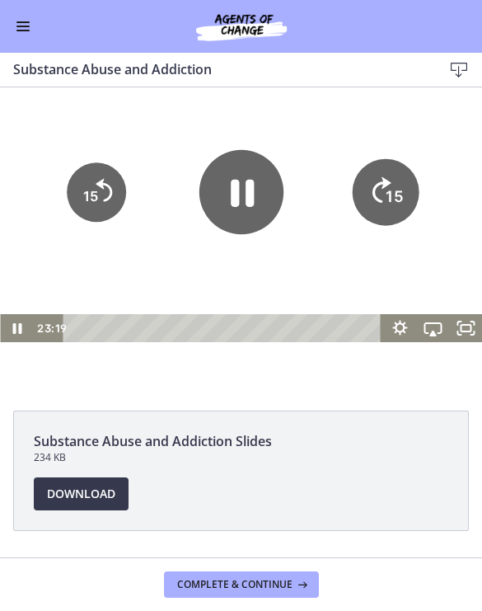 Image resolution: width=482 pixels, height=611 pixels. I want to click on img: Agents of Change, so click(241, 26).